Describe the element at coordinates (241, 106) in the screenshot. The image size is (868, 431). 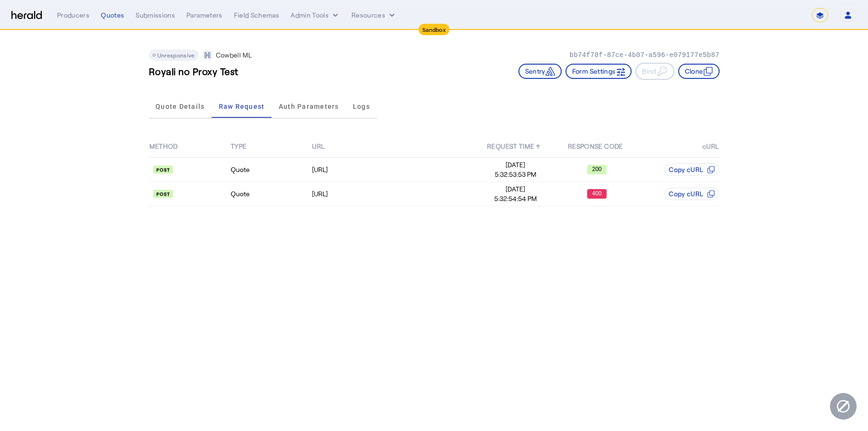
I see `span: Raw Request` at that location.